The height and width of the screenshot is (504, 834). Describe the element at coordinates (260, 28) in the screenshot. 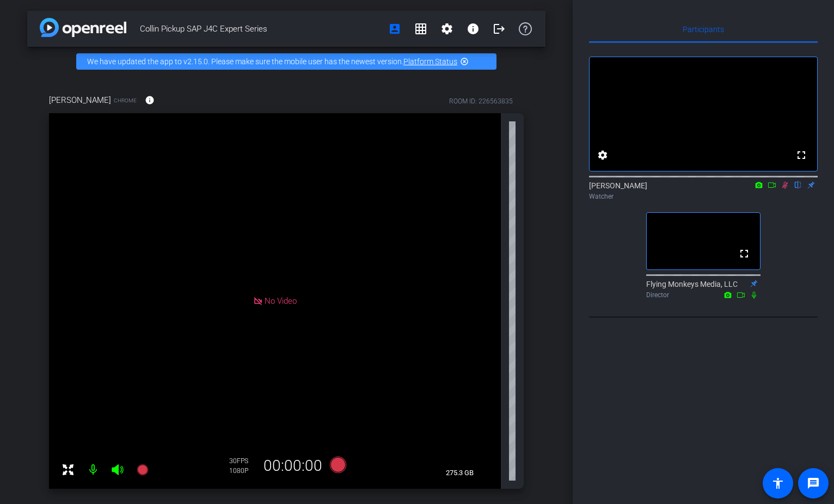

I see `span: Collin Pickup SAP J4C Expert Series` at that location.